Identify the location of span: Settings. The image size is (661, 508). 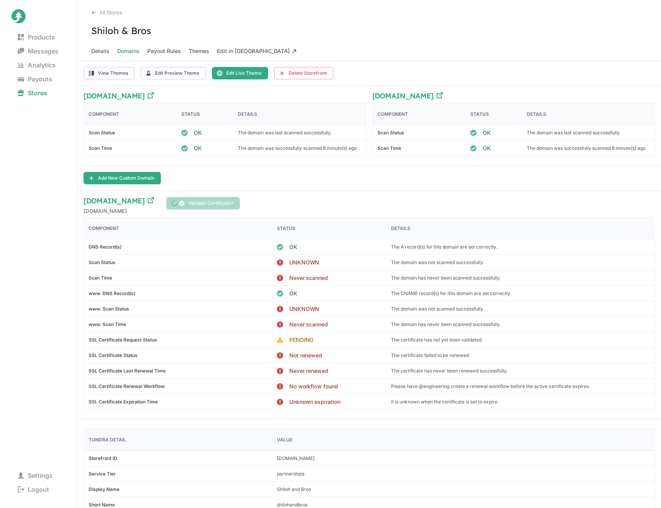
(35, 475).